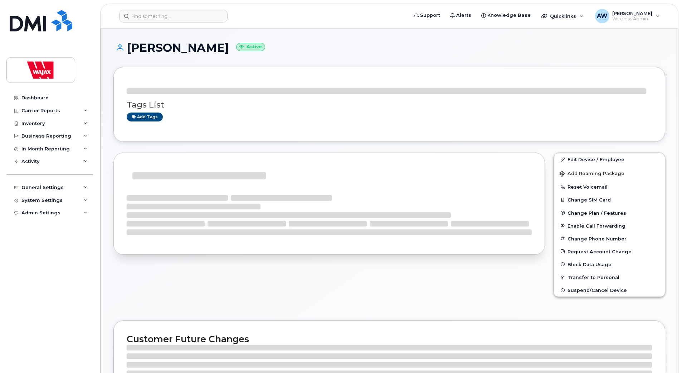  Describe the element at coordinates (609, 213) in the screenshot. I see `button: Change Plan / Features` at that location.